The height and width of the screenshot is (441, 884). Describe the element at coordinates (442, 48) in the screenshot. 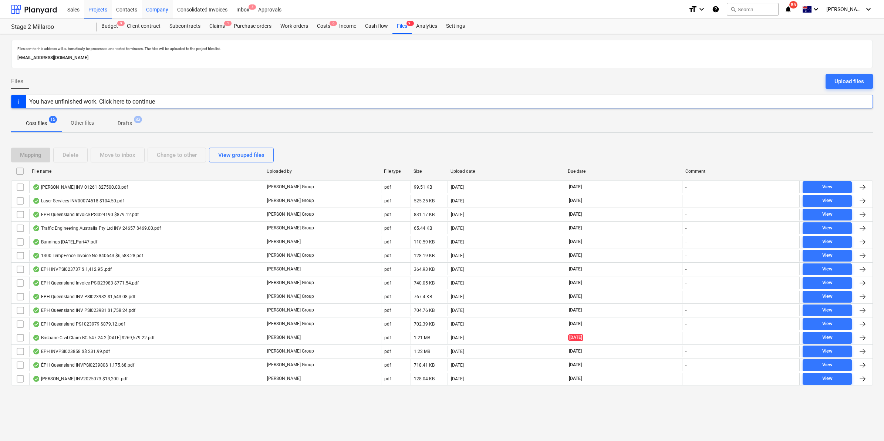

I see `p: Files sent to this address will automatically be processed and tested for viruses. The files will...` at that location.